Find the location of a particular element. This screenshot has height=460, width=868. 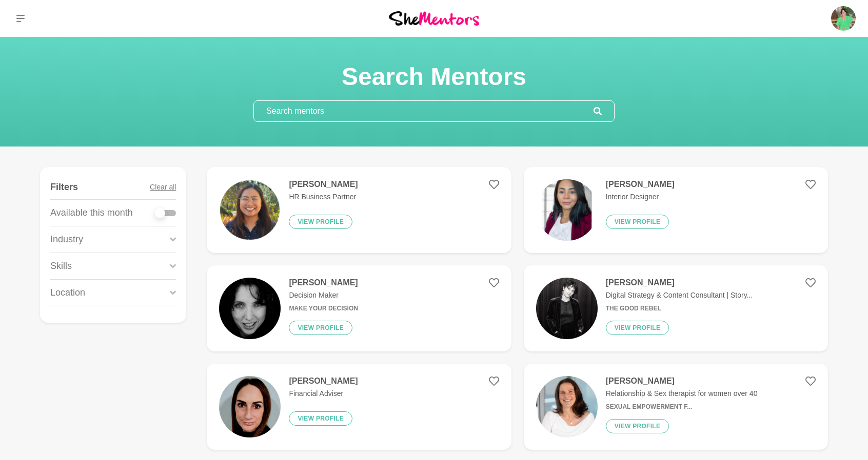

img: 2462cd17f0db61ae0eaf7f297afa55aeb6b07152-1255x1348.jpg is located at coordinates (250, 407).